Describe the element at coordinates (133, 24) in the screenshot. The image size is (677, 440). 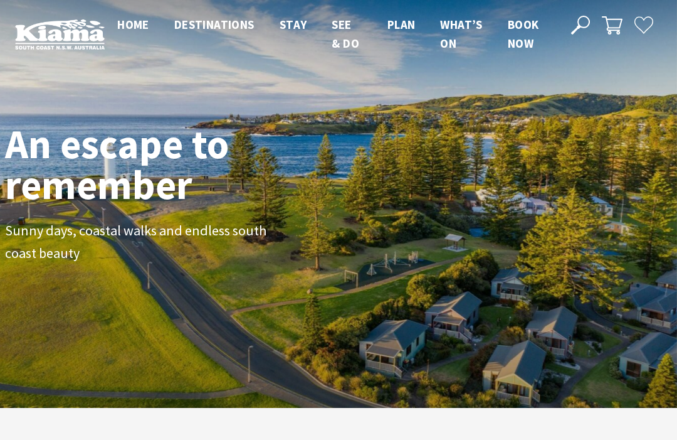
I see `span: Home` at that location.